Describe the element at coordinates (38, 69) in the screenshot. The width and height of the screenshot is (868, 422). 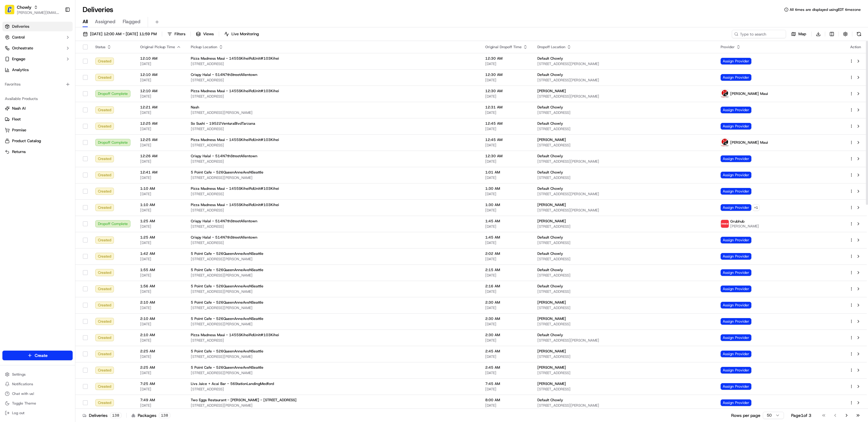
I see `a: Analytics` at that location.